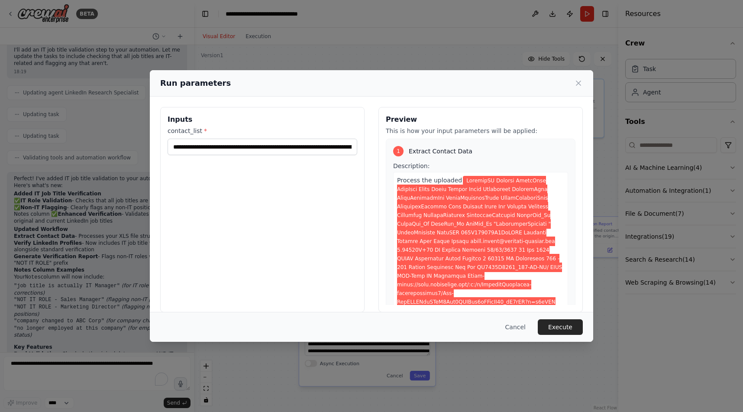  I want to click on span: Extract Contact Data, so click(440, 151).